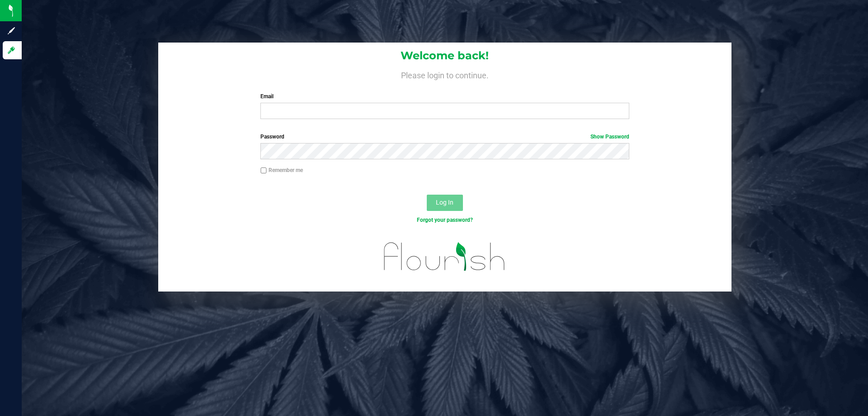 The height and width of the screenshot is (416, 868). I want to click on span: Password, so click(272, 137).